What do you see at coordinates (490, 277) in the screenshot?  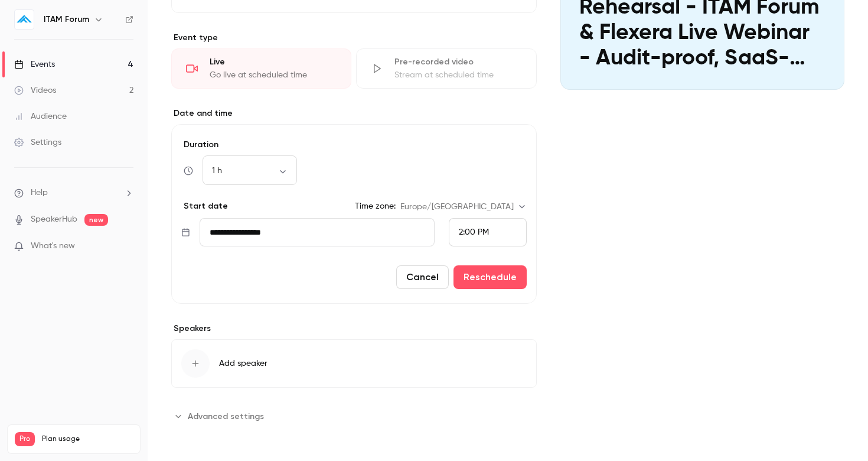 I see `button: Reschedule` at bounding box center [490, 277].